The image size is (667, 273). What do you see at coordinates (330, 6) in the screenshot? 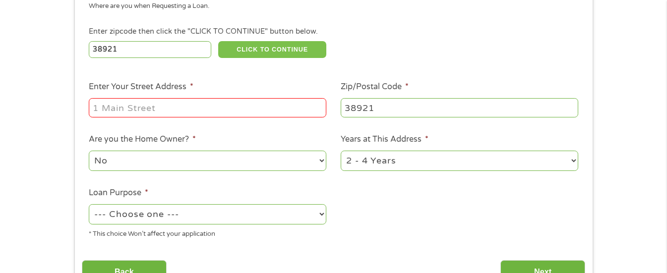
I see `div: Where are you when Requesting a Loan.` at bounding box center [330, 6].